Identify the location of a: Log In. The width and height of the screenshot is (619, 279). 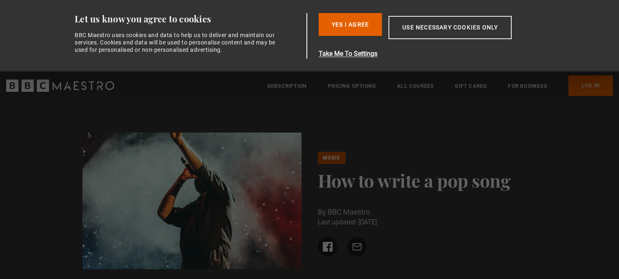
(591, 86).